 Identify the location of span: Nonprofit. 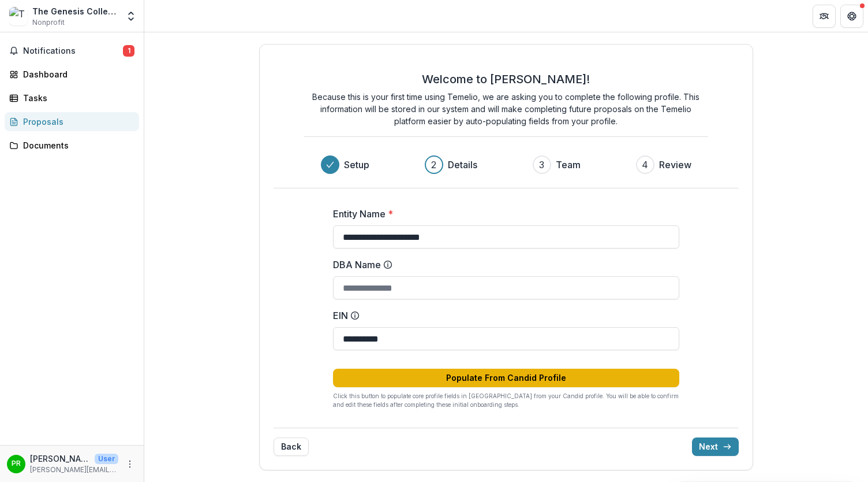
(48, 23).